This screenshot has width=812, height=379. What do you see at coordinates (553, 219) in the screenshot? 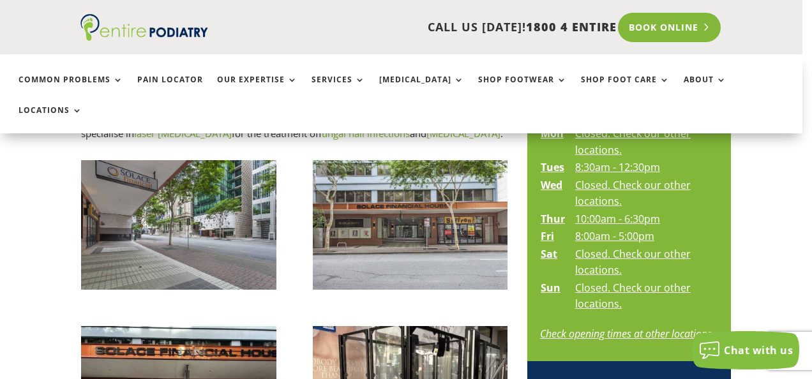
I see `strong: Thur` at bounding box center [553, 219].